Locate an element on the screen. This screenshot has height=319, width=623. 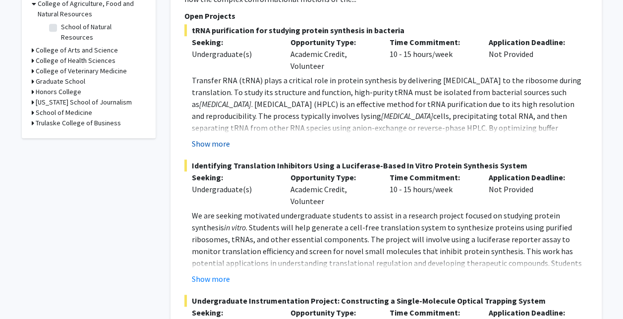
span: tRNA purification for studying protein synthesis in bacteria is located at coordinates (386, 30).